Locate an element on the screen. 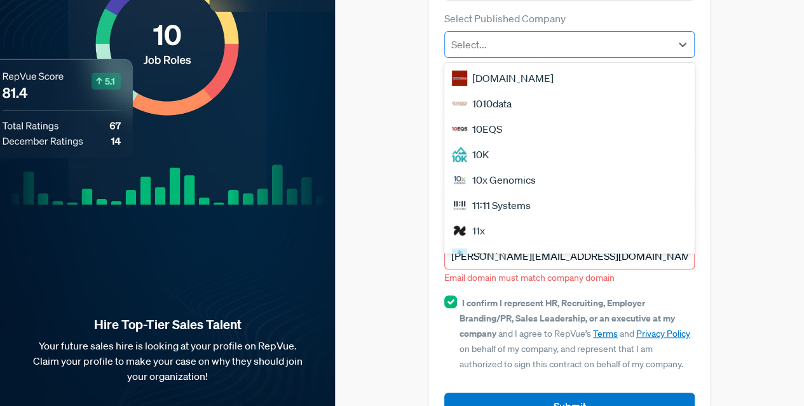 The height and width of the screenshot is (406, 804). strong: Hire Top-Tier Sales Talent is located at coordinates (167, 325).